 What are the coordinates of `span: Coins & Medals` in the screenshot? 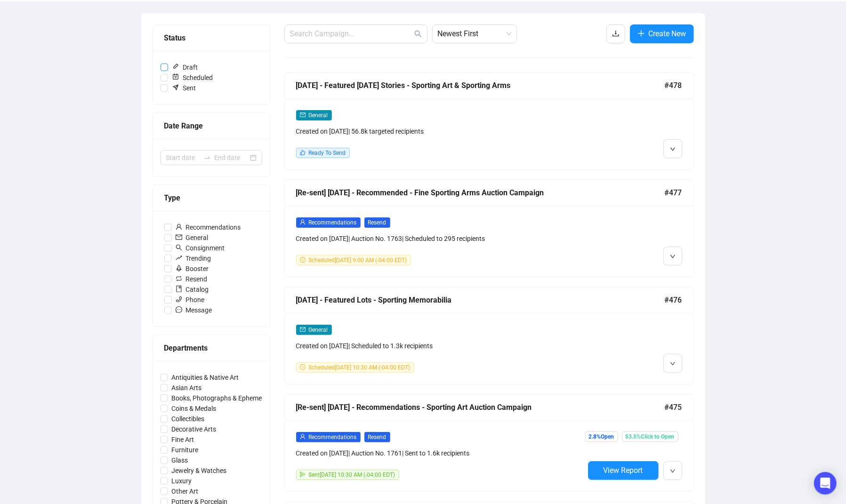 It's located at (194, 409).